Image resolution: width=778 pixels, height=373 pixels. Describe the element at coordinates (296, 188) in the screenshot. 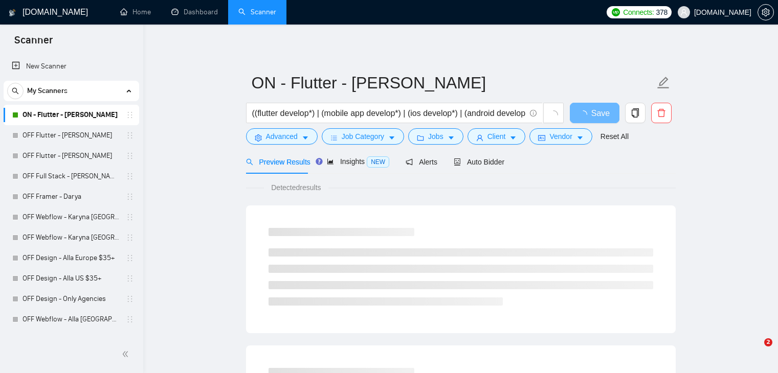

I see `span: Detected results` at that location.